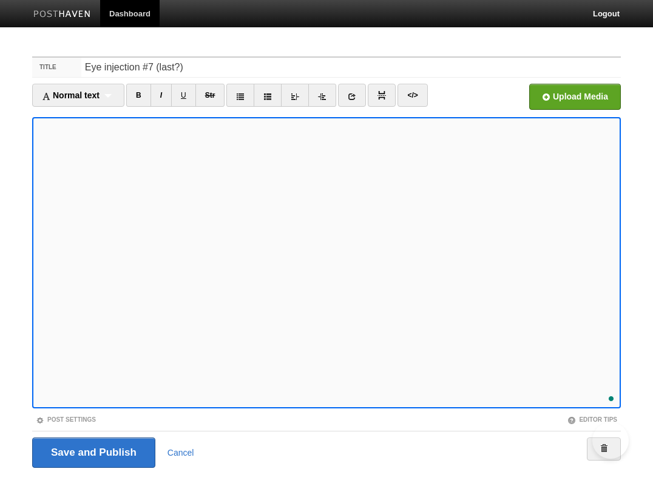 This screenshot has height=483, width=653. What do you see at coordinates (56, 67) in the screenshot?
I see `label: Title` at bounding box center [56, 67].